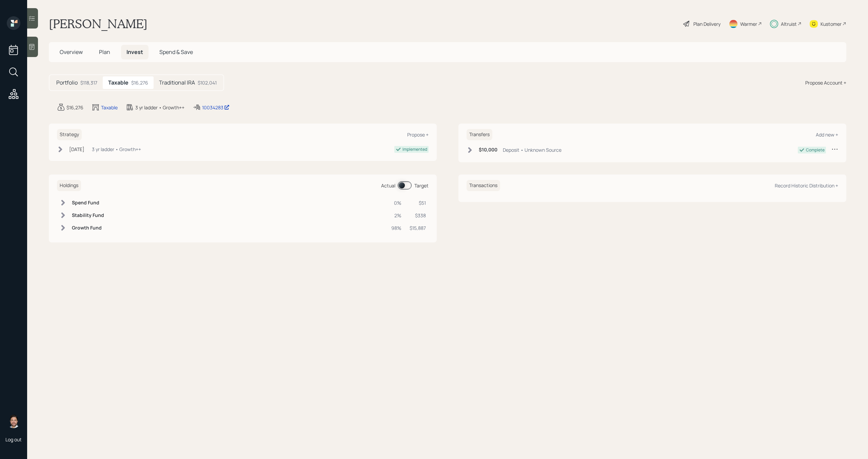 Image resolution: width=868 pixels, height=459 pixels. What do you see at coordinates (418, 215) in the screenshot?
I see `div: $338` at bounding box center [418, 215].